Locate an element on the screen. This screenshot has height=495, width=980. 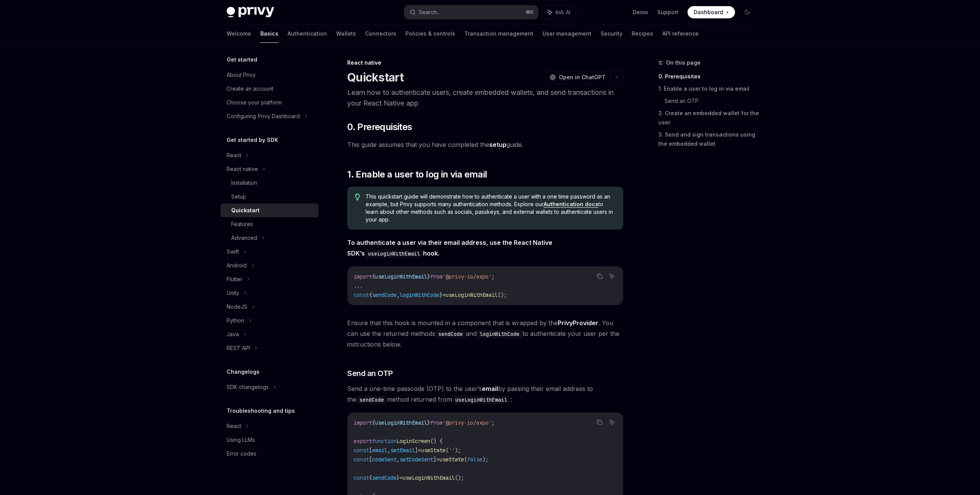
a: PrivyProvider is located at coordinates (578, 323).